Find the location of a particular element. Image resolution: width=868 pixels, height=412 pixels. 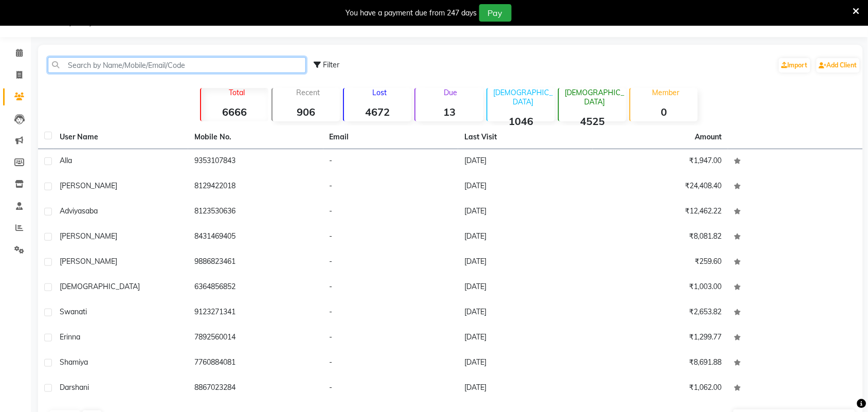

td: 6364856852 is located at coordinates (256, 287).